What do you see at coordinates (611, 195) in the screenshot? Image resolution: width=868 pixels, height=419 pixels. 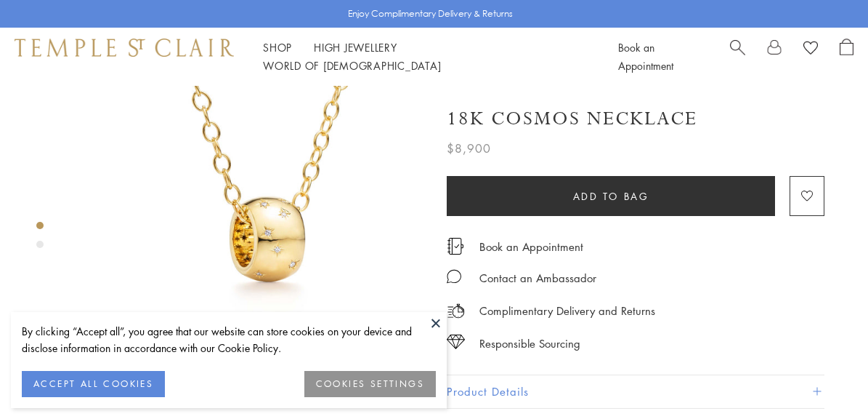 I see `button: Add to bag` at bounding box center [611, 195].